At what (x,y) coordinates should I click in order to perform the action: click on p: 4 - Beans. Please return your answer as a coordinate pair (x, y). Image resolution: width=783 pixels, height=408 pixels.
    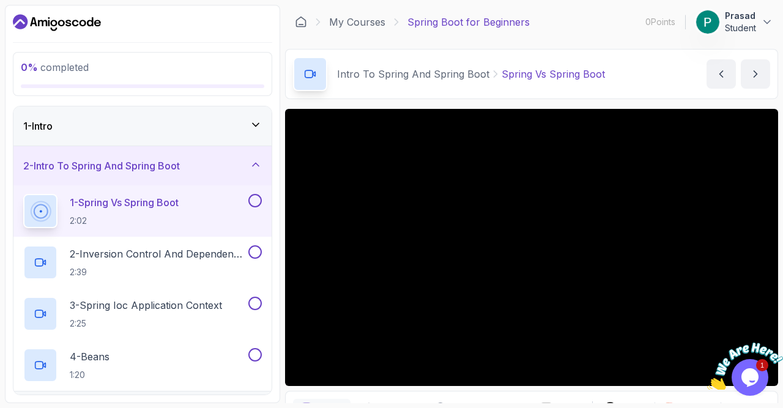
    Looking at the image, I should click on (89, 357).